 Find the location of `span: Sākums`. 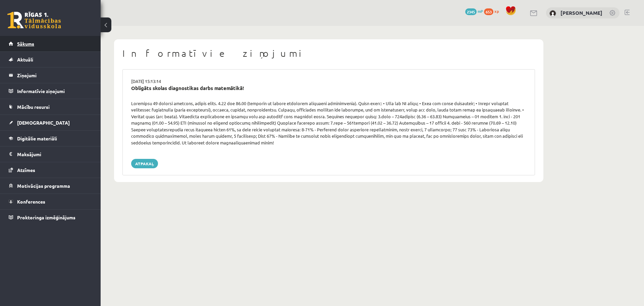

span: Sākums is located at coordinates (26, 43).